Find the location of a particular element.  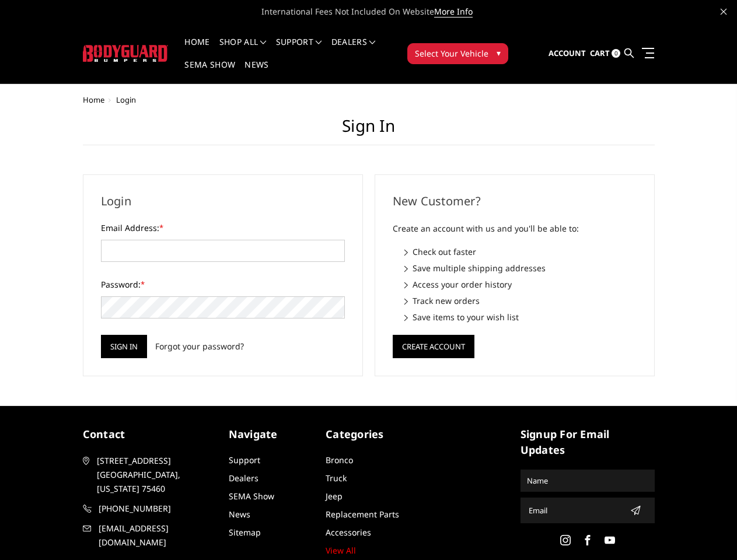

h2: New Customer? is located at coordinates (515, 201).